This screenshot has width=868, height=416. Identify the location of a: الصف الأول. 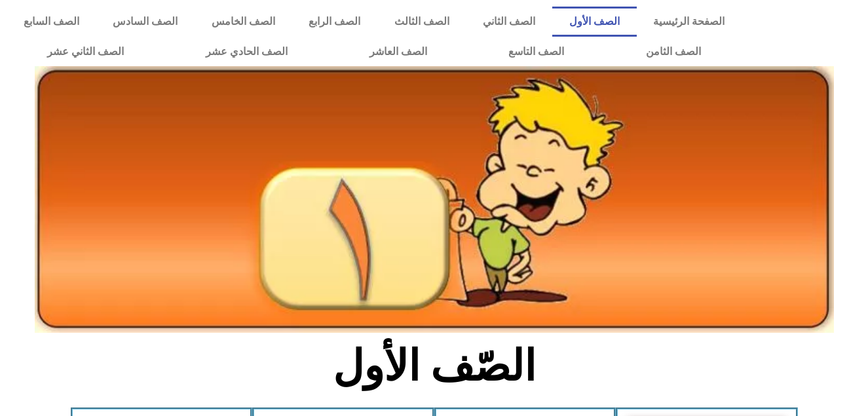
(594, 21).